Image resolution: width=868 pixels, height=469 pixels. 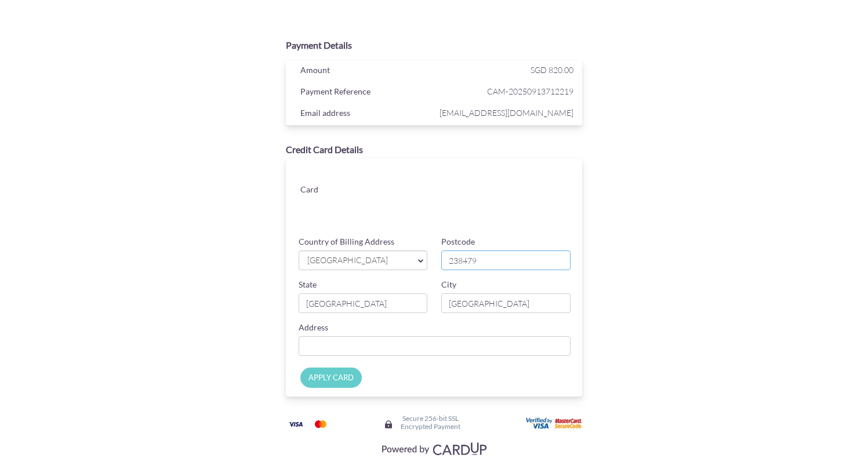 I want to click on span: SGD 820.00, so click(x=552, y=70).